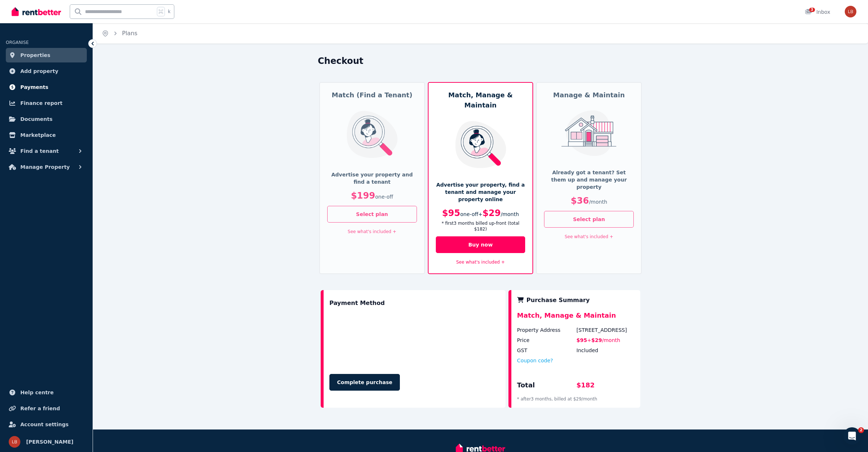  Describe the element at coordinates (42, 103) in the screenshot. I see `span: Finance report` at that location.